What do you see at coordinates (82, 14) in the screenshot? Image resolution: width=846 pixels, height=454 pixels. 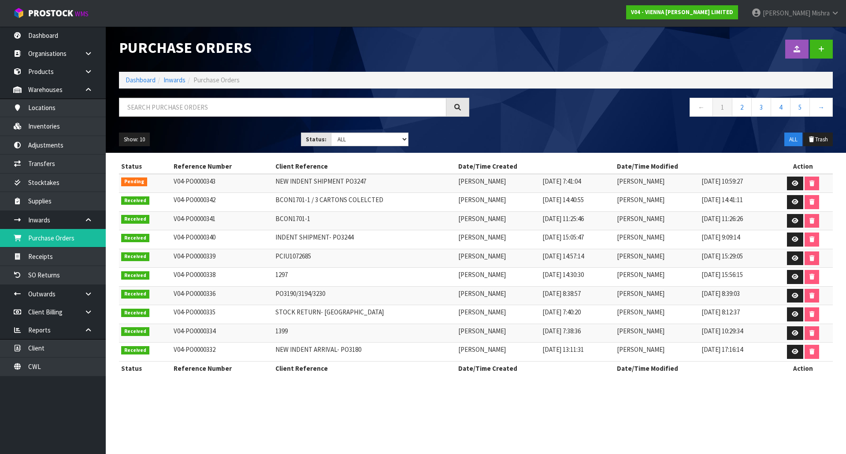 I see `small: WMS` at bounding box center [82, 14].